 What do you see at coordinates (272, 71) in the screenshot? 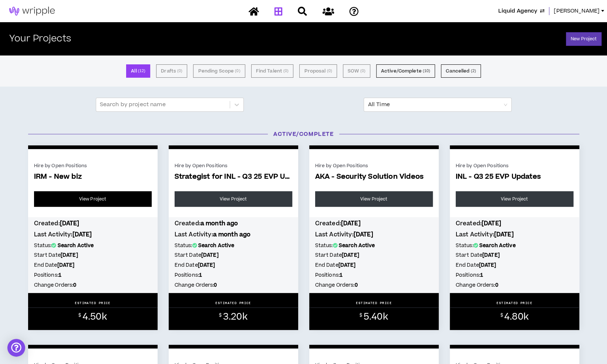
I see `button: Find Talent (0)` at bounding box center [272, 71].